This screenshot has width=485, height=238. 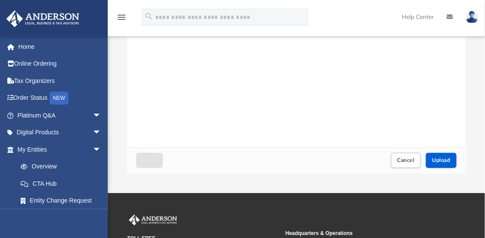 I want to click on a: Overview, so click(x=63, y=166).